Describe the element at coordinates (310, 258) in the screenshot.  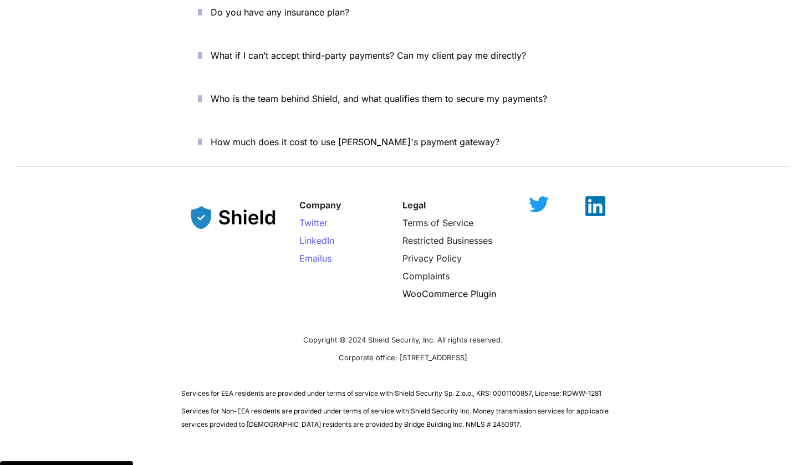
I see `span: Email` at that location.